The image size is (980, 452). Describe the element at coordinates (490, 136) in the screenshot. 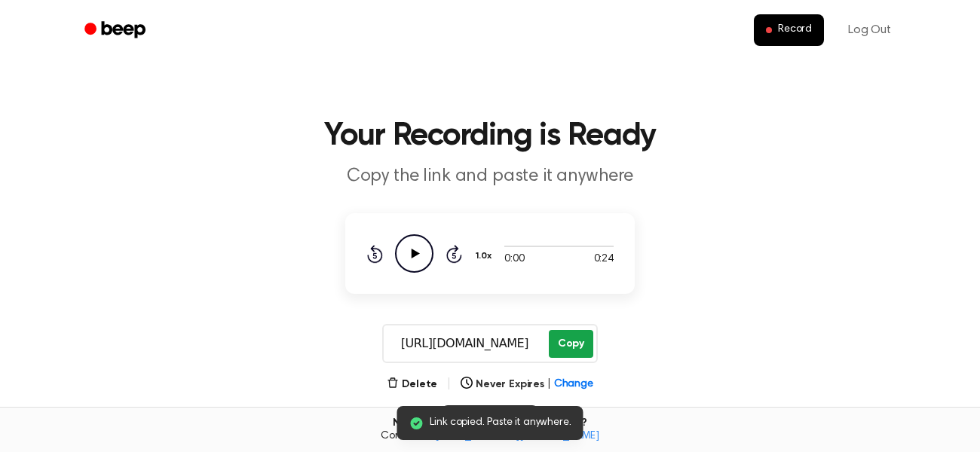

I see `h1: Your Recording is Ready` at that location.